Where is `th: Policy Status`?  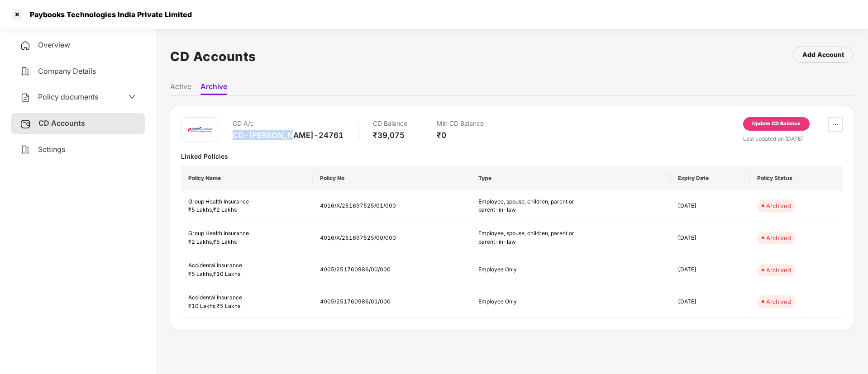
th: Policy Status is located at coordinates (796, 178).